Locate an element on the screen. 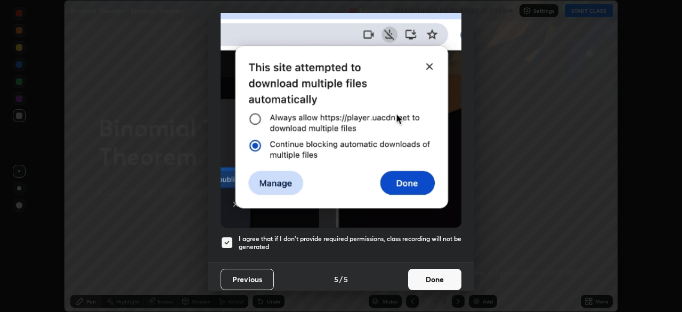 This screenshot has width=682, height=312. button: Done is located at coordinates (435, 279).